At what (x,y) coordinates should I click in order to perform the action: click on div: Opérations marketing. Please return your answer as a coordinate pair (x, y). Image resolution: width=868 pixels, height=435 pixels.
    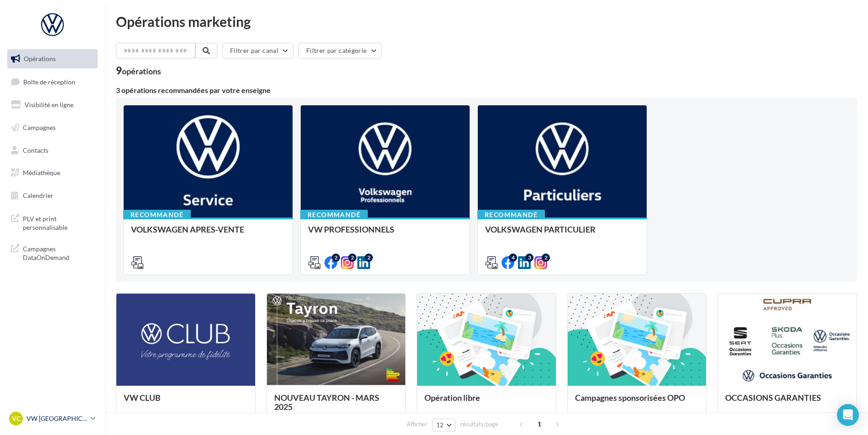
    Looking at the image, I should click on (486, 21).